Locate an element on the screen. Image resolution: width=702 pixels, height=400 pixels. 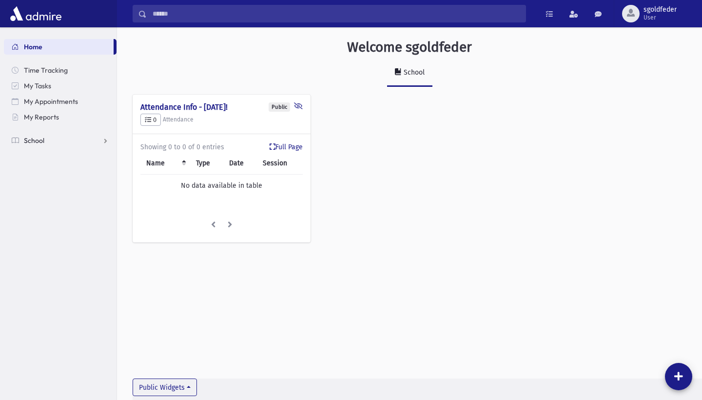
button: Public Widgets is located at coordinates (165, 387).